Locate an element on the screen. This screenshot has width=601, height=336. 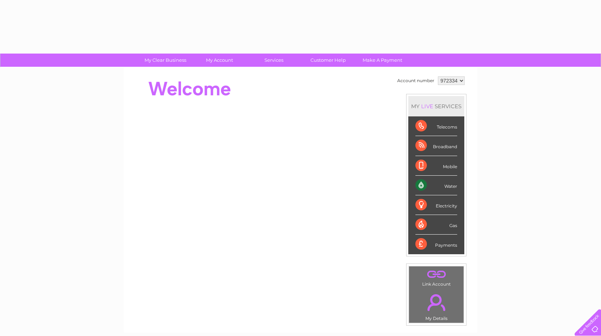
div: Broadband is located at coordinates (436, 146).